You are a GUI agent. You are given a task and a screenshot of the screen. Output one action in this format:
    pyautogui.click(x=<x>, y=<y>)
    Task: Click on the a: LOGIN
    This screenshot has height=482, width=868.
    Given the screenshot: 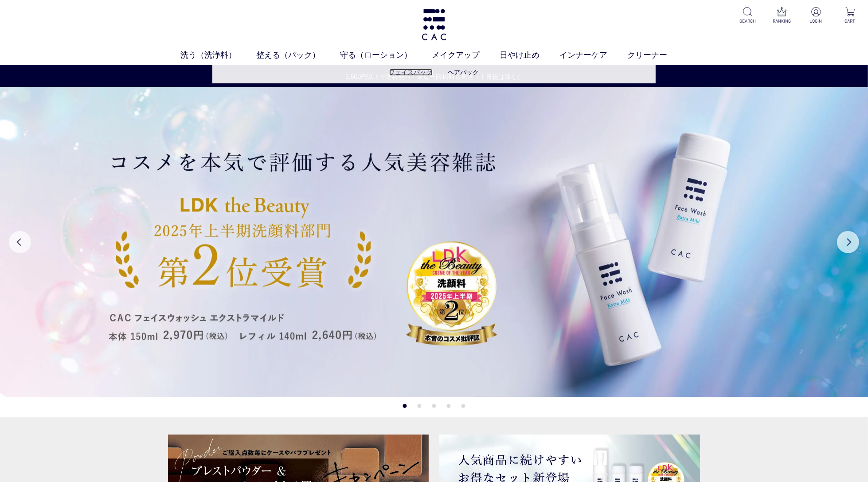 What is the action you would take?
    pyautogui.click(x=816, y=15)
    